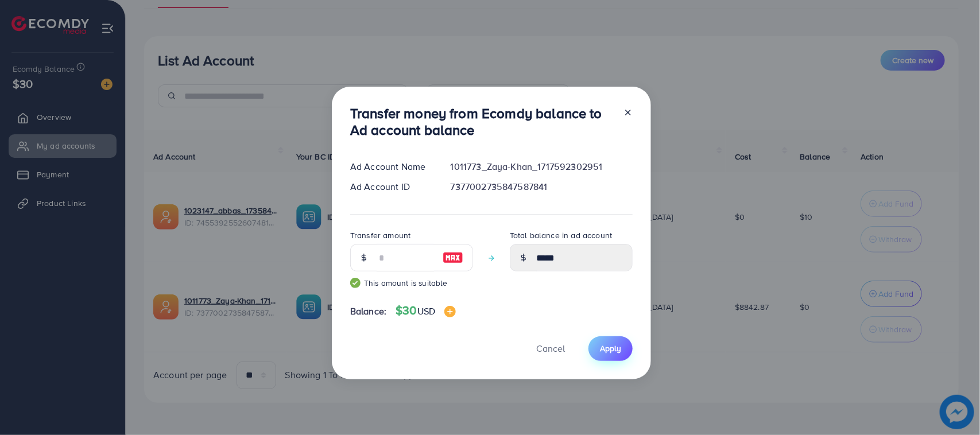  Describe the element at coordinates (391, 187) in the screenshot. I see `div: Ad Account ID` at that location.